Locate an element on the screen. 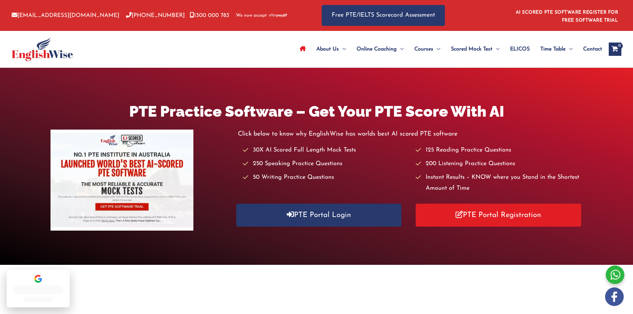 The image size is (633, 314). aside: Header Widget 1 is located at coordinates (567, 15).